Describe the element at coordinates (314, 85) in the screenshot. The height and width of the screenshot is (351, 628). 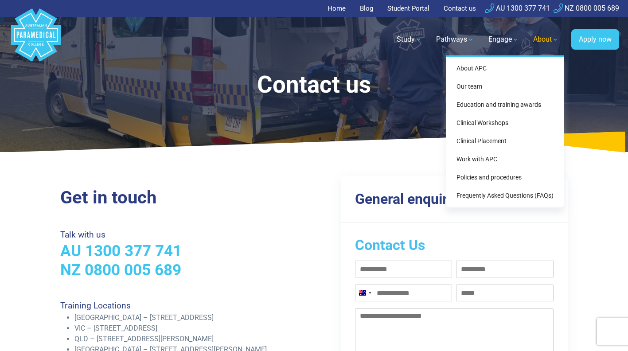
I see `h1: Contact us` at that location.